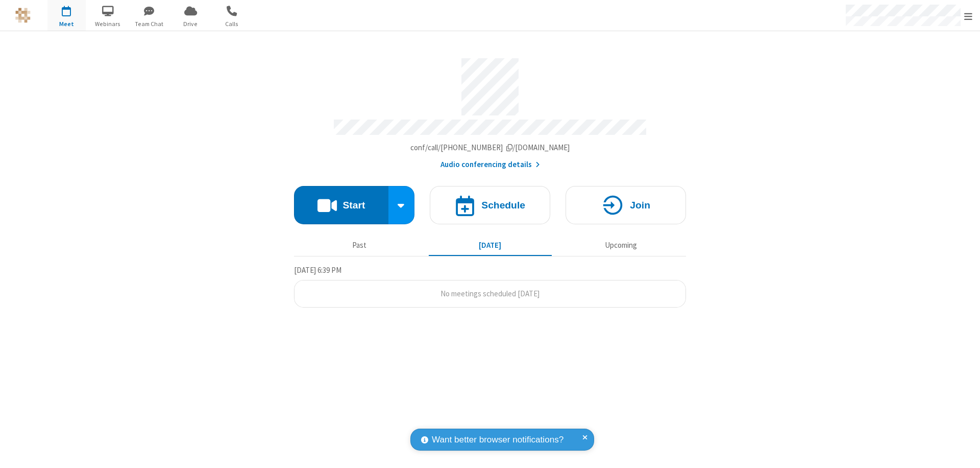 This screenshot has width=980, height=468. What do you see at coordinates (232, 24) in the screenshot?
I see `span: Calls` at bounding box center [232, 24].